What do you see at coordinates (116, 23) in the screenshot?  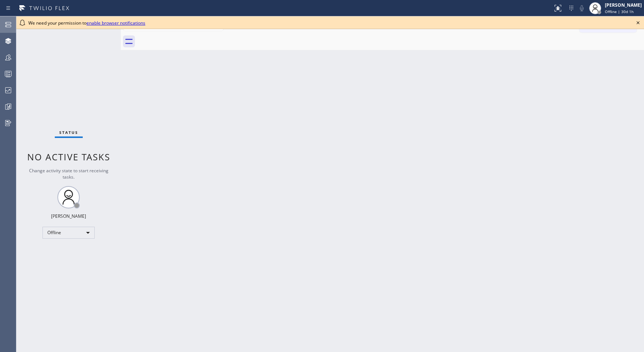 I see `a: enable browser notifications` at bounding box center [116, 23].